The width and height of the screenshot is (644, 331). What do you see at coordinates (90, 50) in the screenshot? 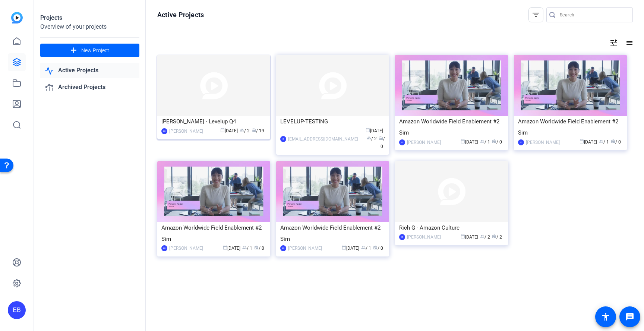
I see `button: New Project` at bounding box center [90, 50].